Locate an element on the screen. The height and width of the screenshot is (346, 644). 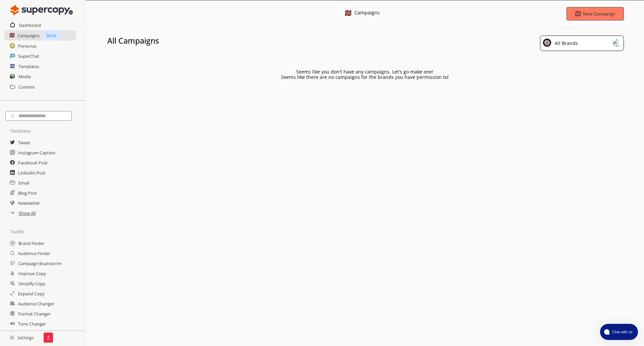
h2: Brand Finder is located at coordinates (31, 243).